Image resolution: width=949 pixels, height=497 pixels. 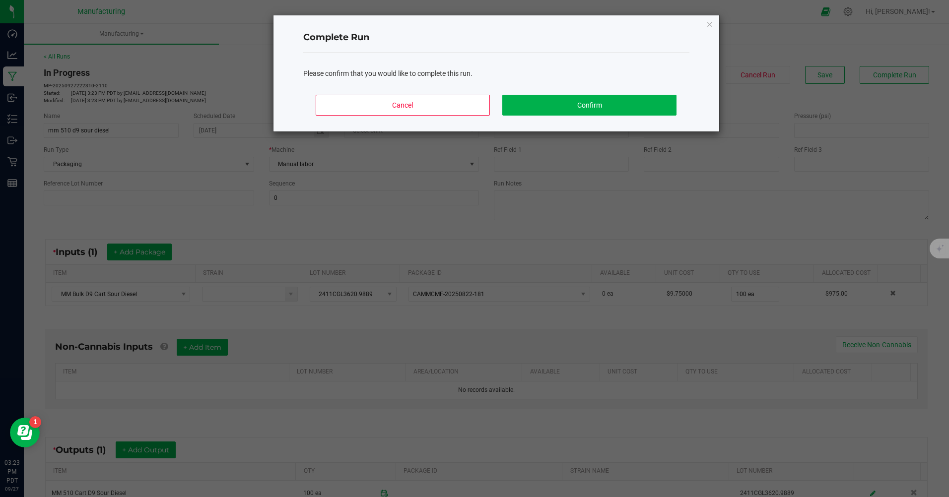 What do you see at coordinates (6, 5) in the screenshot?
I see `span: 1` at bounding box center [6, 5].